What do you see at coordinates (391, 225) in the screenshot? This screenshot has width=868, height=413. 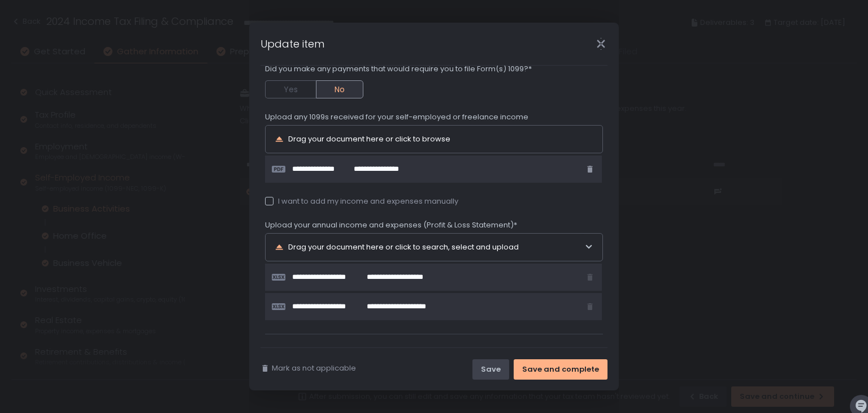 I see `span: Upload your annual income and expenses (Profit & Loss Statement)*` at bounding box center [391, 225].